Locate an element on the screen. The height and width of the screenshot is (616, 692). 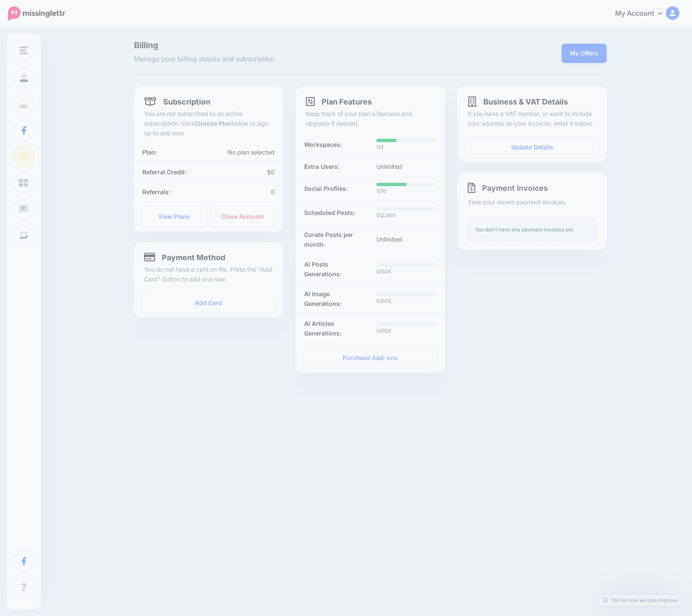
div: No plan selected is located at coordinates (233, 152).